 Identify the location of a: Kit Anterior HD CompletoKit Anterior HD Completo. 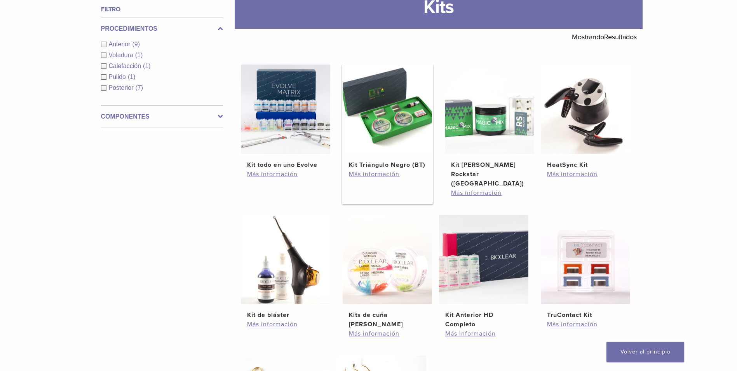
(484, 272).